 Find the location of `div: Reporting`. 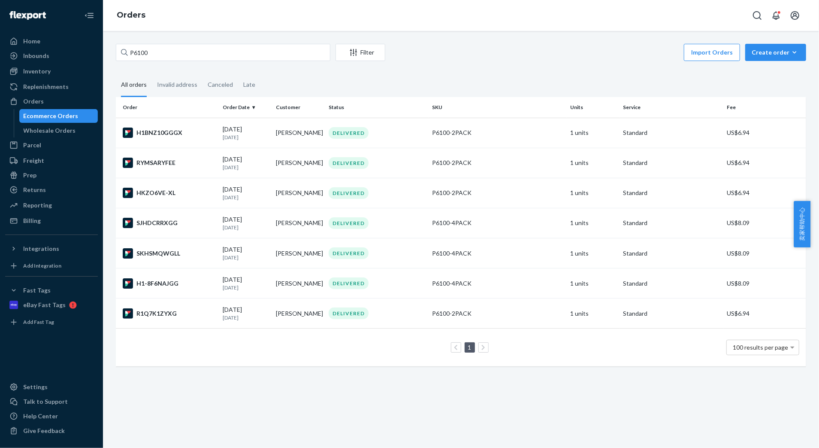

div: Reporting is located at coordinates (37, 205).